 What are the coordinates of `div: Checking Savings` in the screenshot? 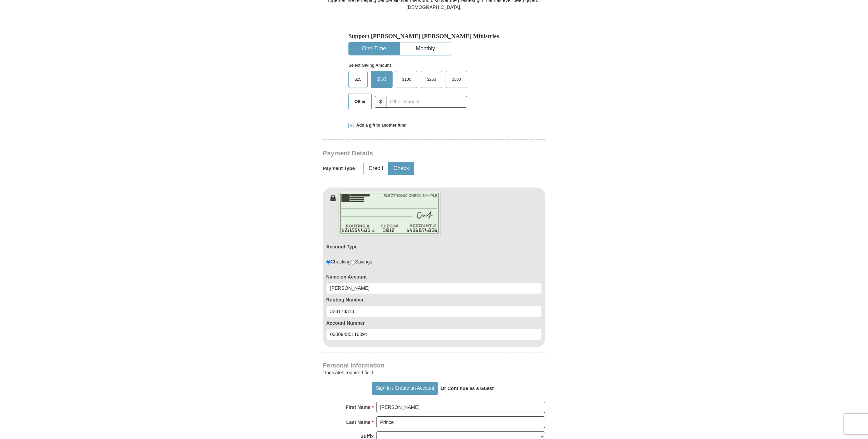 It's located at (349, 262).